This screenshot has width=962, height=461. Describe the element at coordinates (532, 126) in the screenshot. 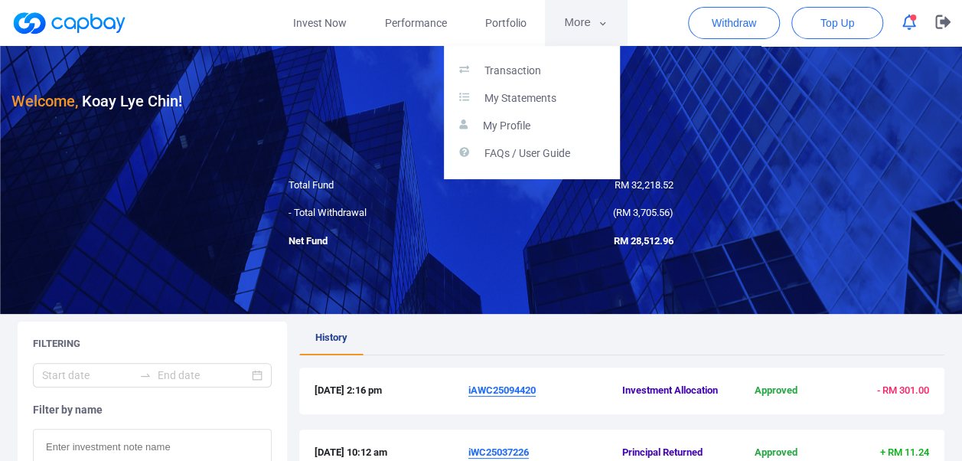

I see `a: My Profile` at that location.